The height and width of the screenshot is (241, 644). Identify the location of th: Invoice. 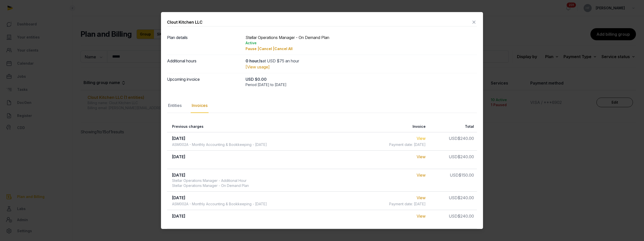
(399, 127).